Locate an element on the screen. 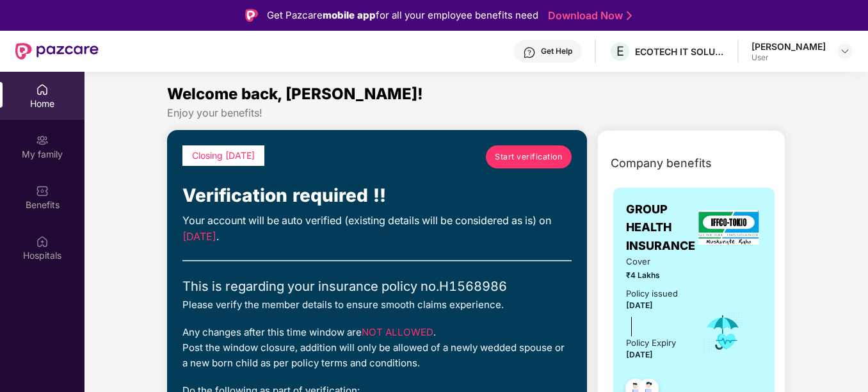  span: GROUP HEALTH INSURANCE is located at coordinates (661, 227).